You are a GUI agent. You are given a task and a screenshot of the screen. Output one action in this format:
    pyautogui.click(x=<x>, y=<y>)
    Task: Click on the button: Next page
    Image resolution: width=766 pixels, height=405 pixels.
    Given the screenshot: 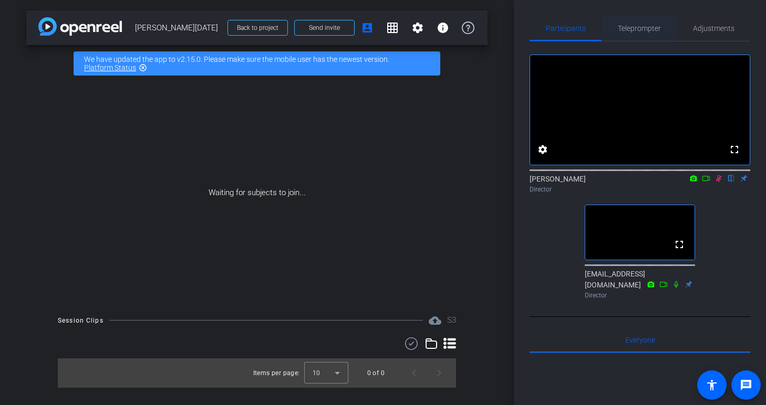 What is the action you would take?
    pyautogui.click(x=439, y=373)
    